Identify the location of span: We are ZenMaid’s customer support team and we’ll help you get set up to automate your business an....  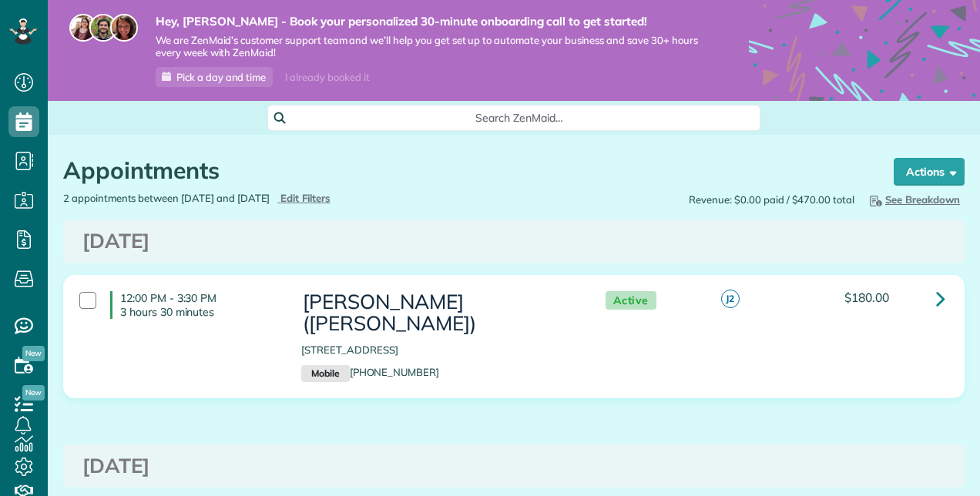
(429, 47).